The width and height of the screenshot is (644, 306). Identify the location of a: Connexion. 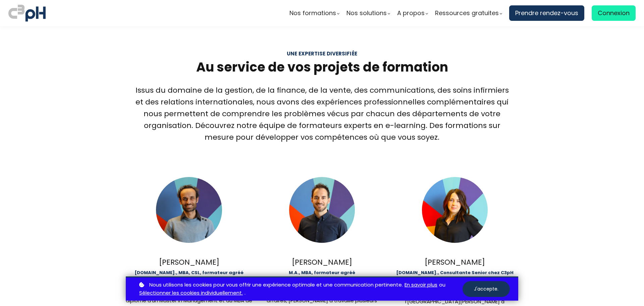
(613, 13).